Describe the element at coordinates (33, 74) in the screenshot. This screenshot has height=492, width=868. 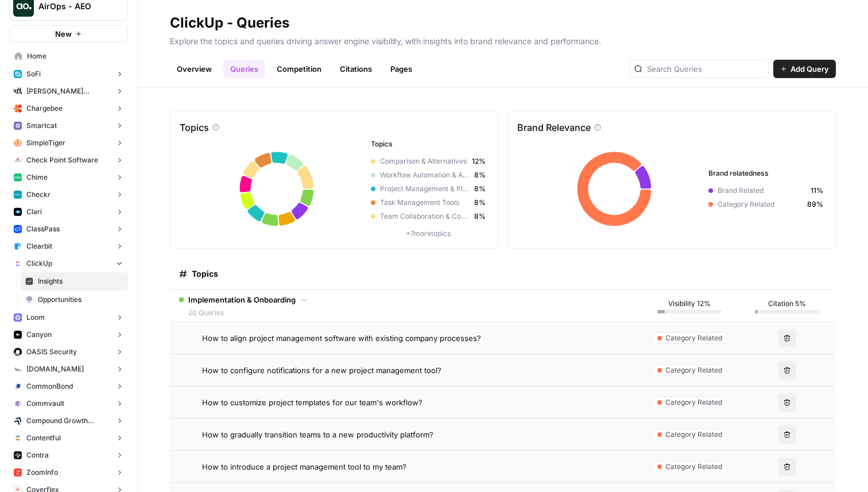
I see `span: SoFi` at that location.